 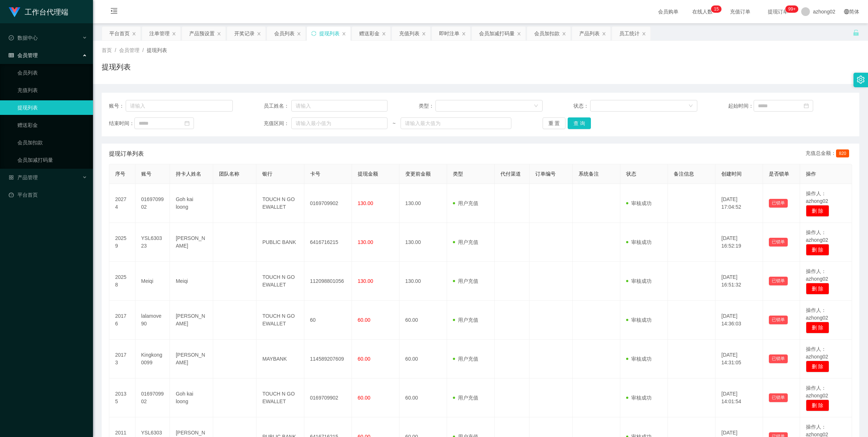 I want to click on span: 类型, so click(x=458, y=174).